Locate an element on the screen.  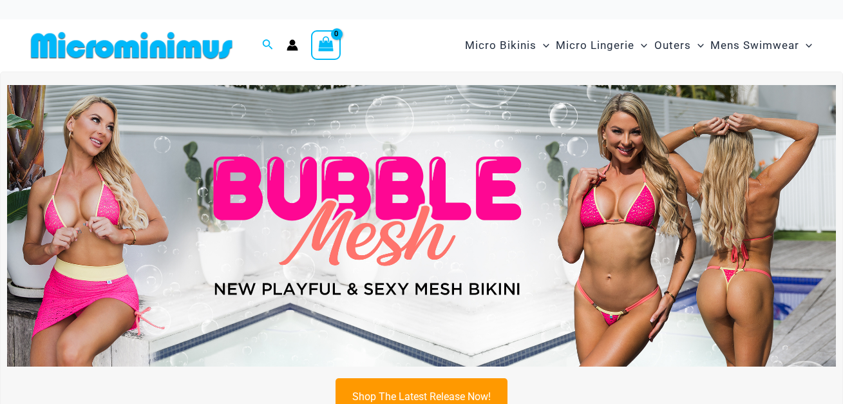
a: Account icon link is located at coordinates (292, 45).